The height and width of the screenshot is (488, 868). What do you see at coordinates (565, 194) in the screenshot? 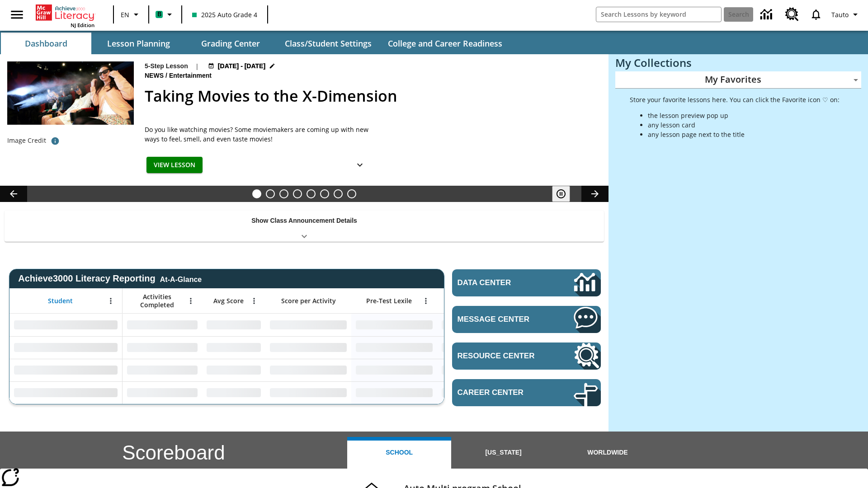
I see `div: Pause` at bounding box center [565, 194].